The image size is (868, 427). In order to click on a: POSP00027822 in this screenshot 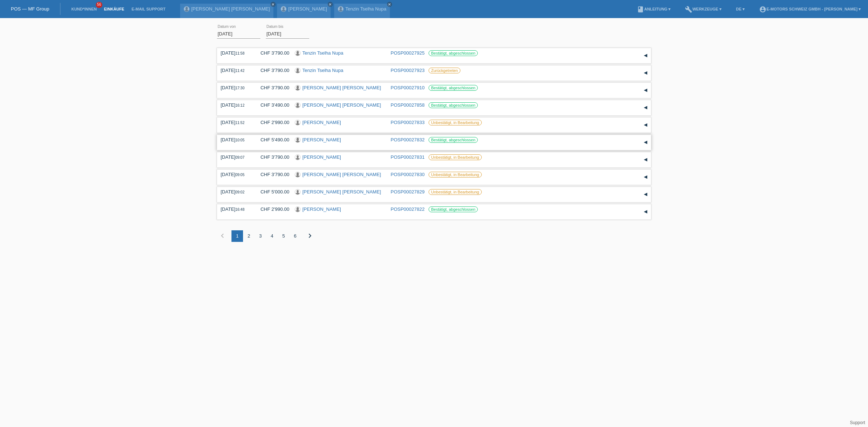, I will do `click(408, 209)`.